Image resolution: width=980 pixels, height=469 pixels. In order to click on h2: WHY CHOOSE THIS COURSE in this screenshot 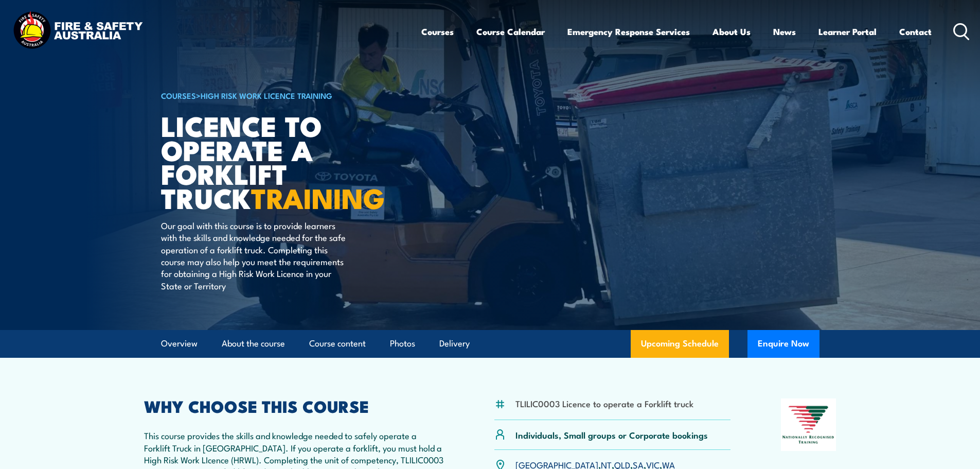, I will do `click(294, 405)`.